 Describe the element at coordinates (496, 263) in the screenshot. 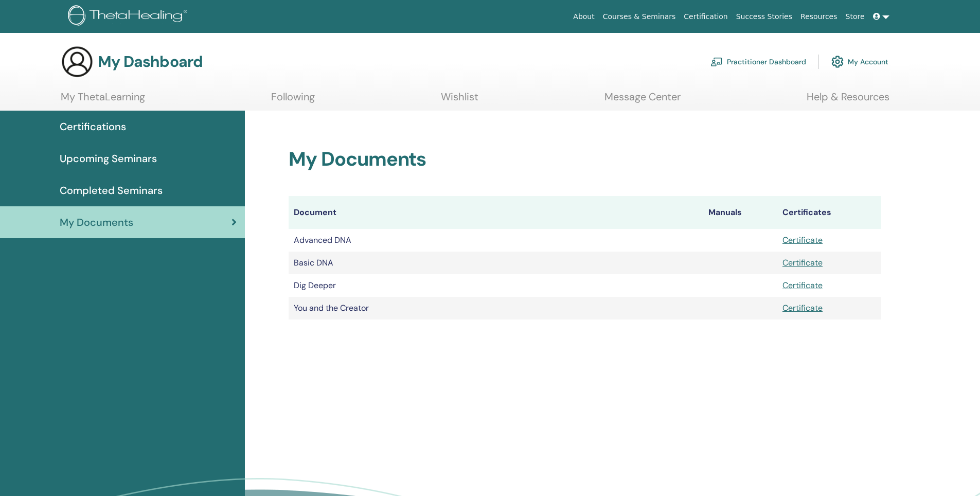

I see `td: Basic DNA` at that location.